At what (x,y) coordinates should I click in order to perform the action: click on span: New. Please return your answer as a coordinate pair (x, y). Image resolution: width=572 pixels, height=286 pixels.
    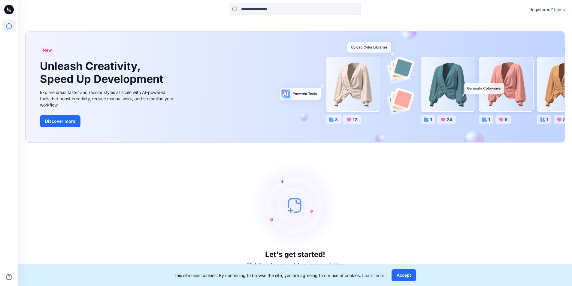
    Looking at the image, I should click on (47, 50).